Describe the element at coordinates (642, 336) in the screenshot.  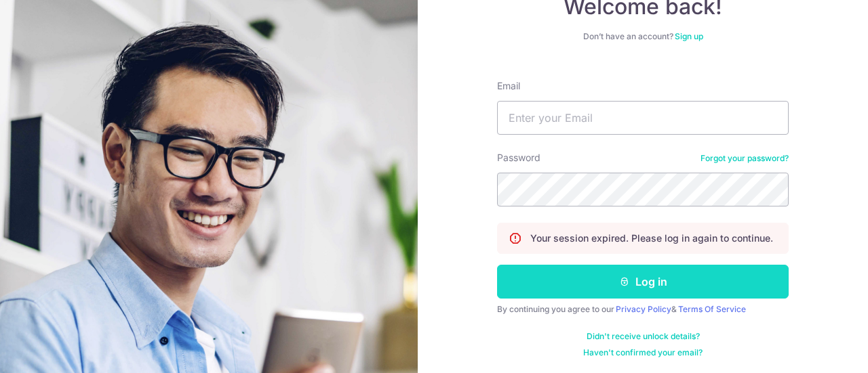
I see `a: Didn't receive unlock details?` at that location.